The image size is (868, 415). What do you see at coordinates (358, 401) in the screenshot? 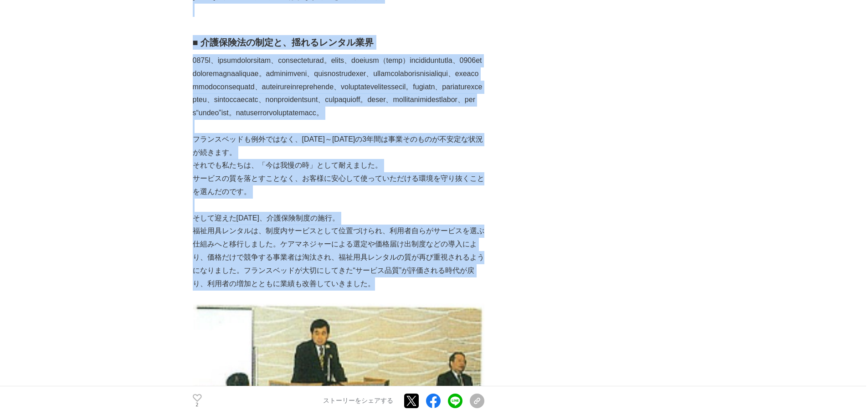
I see `p: ストーリーをシェアする` at bounding box center [358, 401].